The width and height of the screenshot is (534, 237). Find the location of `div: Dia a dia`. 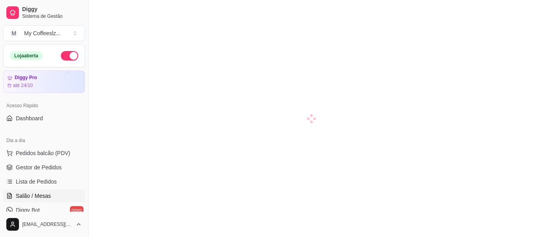

div: Dia a dia is located at coordinates (44, 140).